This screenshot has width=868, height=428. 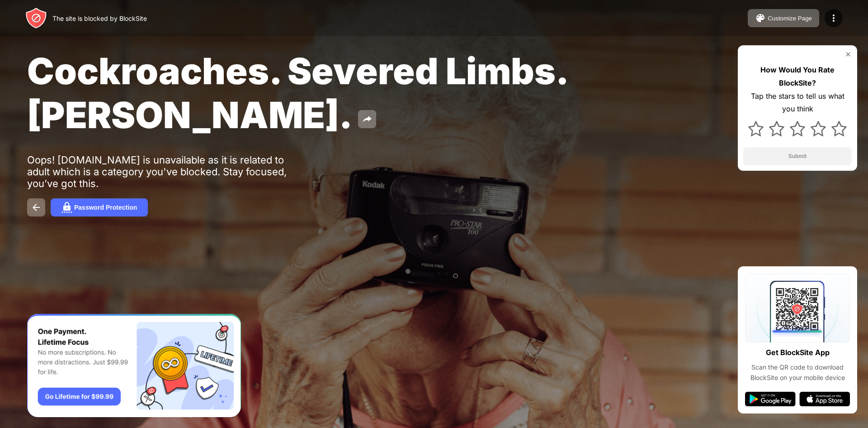 I want to click on button: Customize Page, so click(x=784, y=18).